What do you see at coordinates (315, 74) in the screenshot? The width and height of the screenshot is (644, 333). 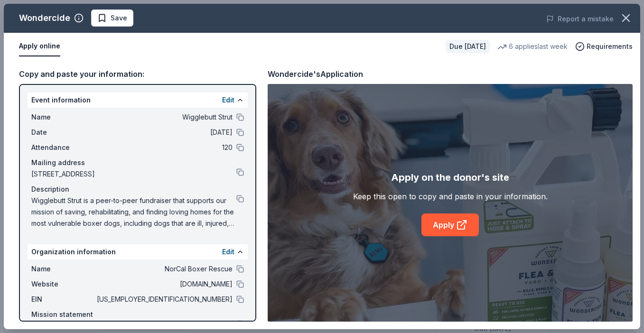 I see `div: Wondercide's Application` at bounding box center [315, 74].